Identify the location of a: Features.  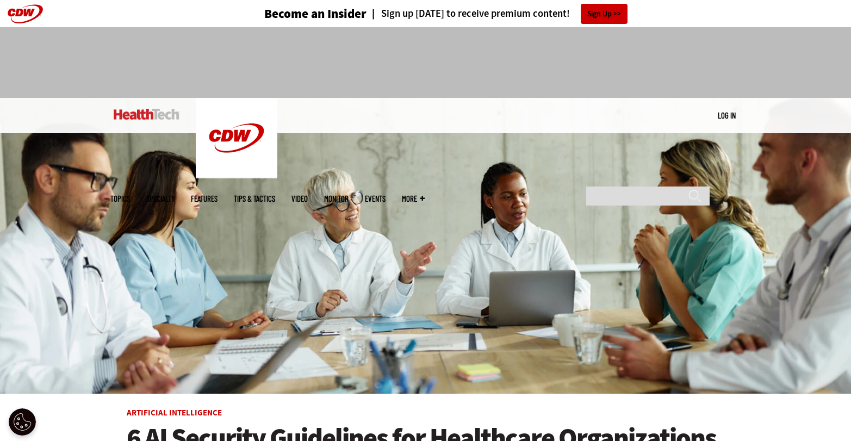
(204, 198).